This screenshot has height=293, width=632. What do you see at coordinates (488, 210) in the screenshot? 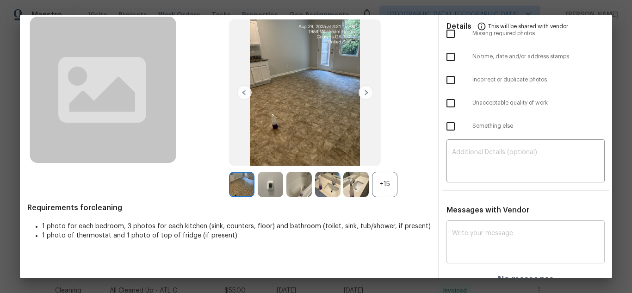
I see `span: Messages with Vendor` at bounding box center [488, 210].